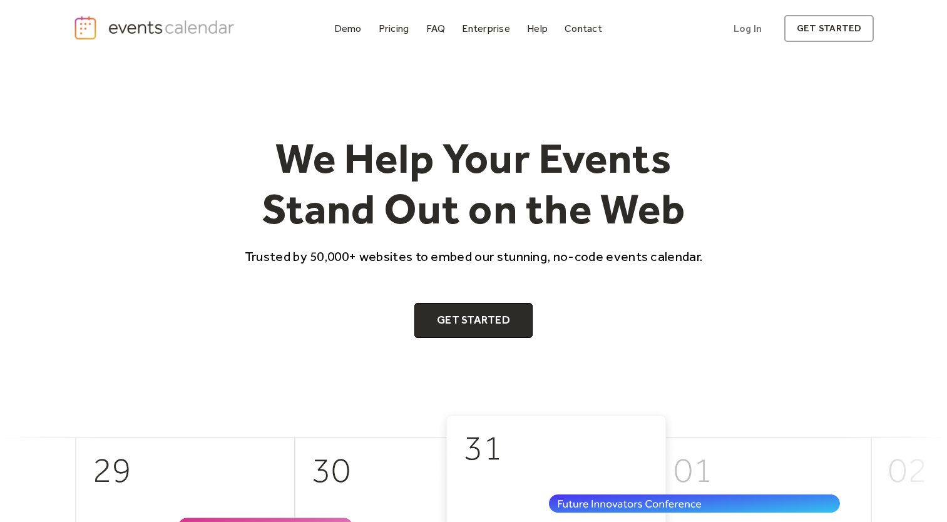 The image size is (947, 522). Describe the element at coordinates (537, 28) in the screenshot. I see `div: Help` at that location.